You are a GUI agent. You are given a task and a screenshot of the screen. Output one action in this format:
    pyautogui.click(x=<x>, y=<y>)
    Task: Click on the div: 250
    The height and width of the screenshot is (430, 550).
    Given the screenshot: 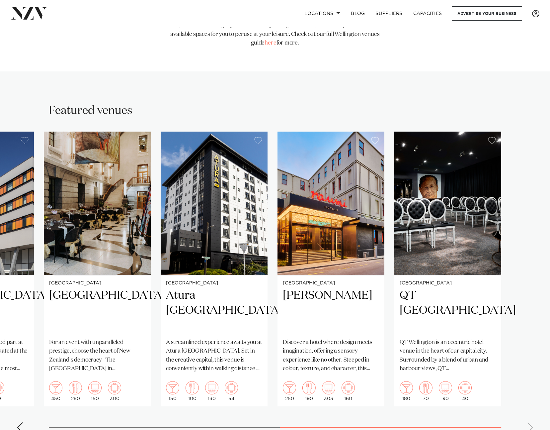 What is the action you would take?
    pyautogui.click(x=290, y=391)
    